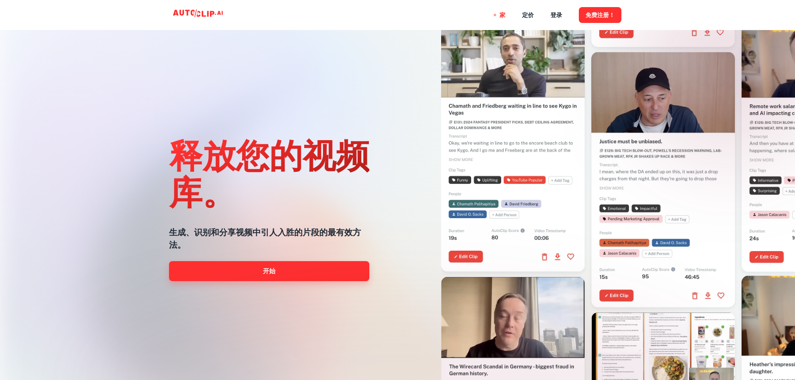 The image size is (795, 380). Describe the element at coordinates (265, 239) in the screenshot. I see `font: 生成、识别和分享视频中引人入胜的片段的最有效方法。` at that location.